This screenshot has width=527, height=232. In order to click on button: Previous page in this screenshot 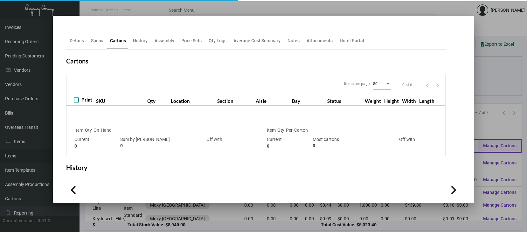, I will do `click(427, 85)`.